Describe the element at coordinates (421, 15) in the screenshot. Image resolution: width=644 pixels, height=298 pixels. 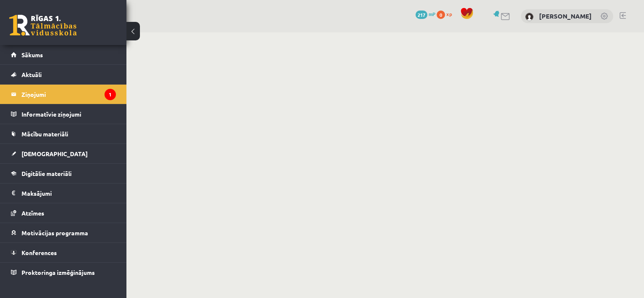
I see `span: 217` at that location.